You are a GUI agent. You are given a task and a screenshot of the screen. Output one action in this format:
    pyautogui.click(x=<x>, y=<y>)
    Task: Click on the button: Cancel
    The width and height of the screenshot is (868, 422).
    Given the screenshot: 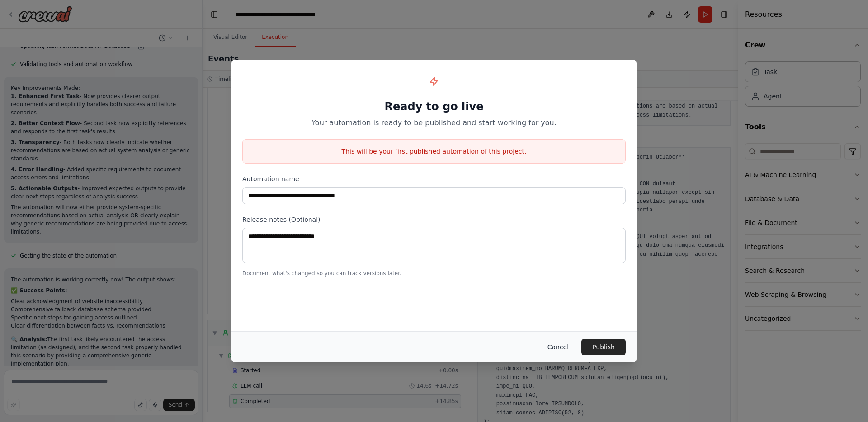 What is the action you would take?
    pyautogui.click(x=558, y=347)
    